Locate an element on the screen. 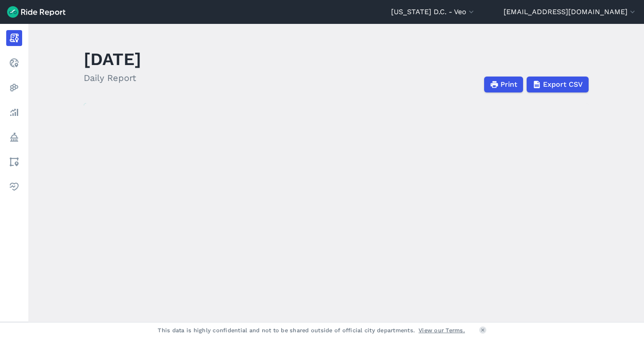  a: Areas is located at coordinates (14, 162).